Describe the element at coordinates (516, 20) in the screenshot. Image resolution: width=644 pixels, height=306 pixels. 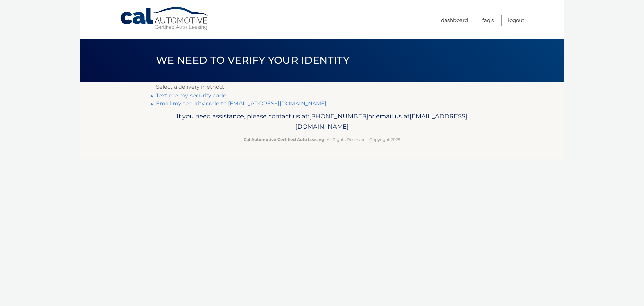
I see `a: Logout` at that location.